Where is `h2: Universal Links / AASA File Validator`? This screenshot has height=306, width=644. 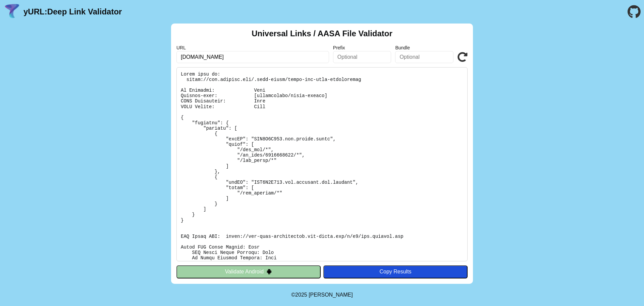
h2: Universal Links / AASA File Validator is located at coordinates (322, 33).